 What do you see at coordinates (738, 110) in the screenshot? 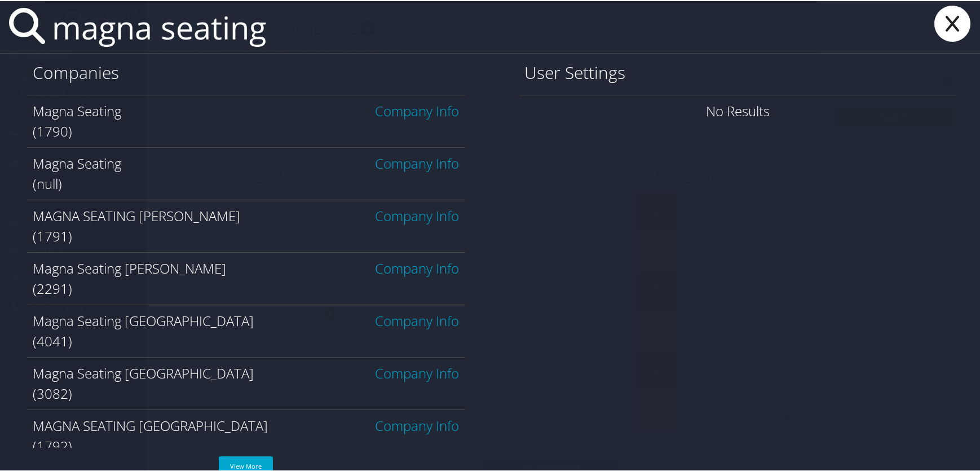
I see `div: No Results` at bounding box center [738, 110].